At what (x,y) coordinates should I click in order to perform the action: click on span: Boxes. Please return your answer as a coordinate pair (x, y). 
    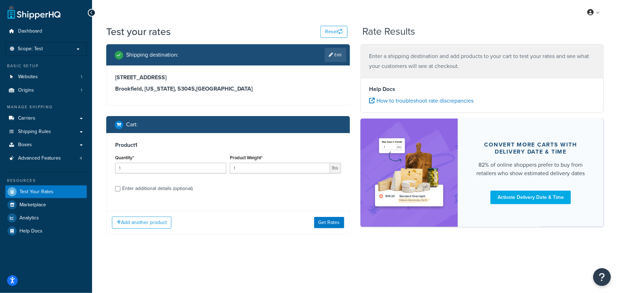
    Looking at the image, I should click on (25, 145).